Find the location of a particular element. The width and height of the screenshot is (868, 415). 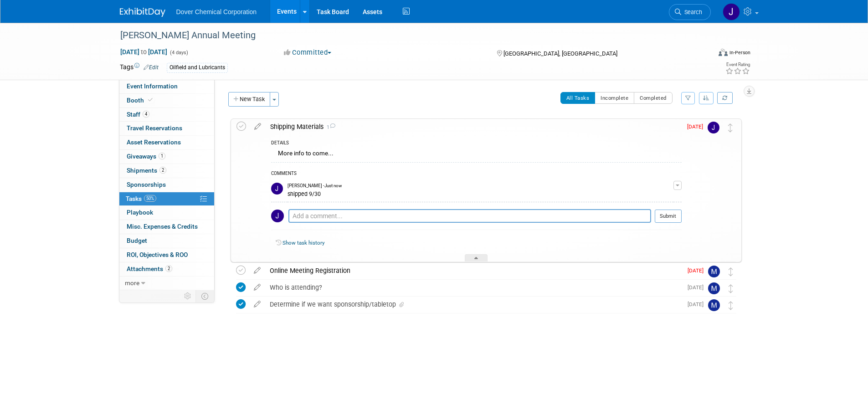

a: Shipments2 is located at coordinates (167, 171).